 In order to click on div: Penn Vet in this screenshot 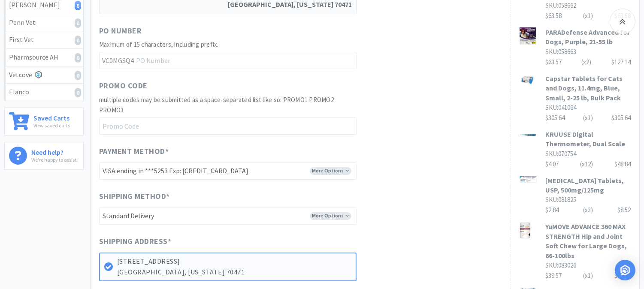, I will do `click(44, 22)`.